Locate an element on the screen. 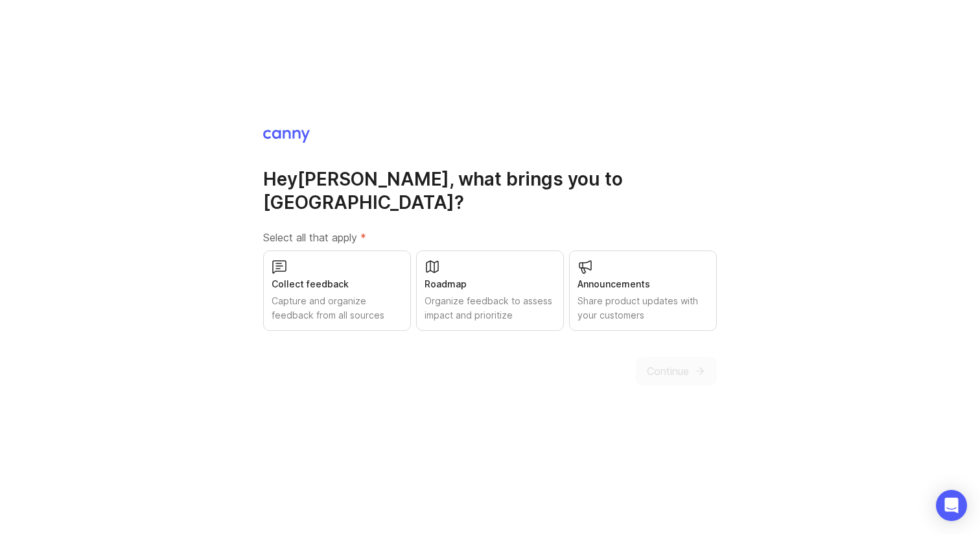 The width and height of the screenshot is (980, 534). button: AnnouncementsShare product updates with your customers is located at coordinates (643, 291).